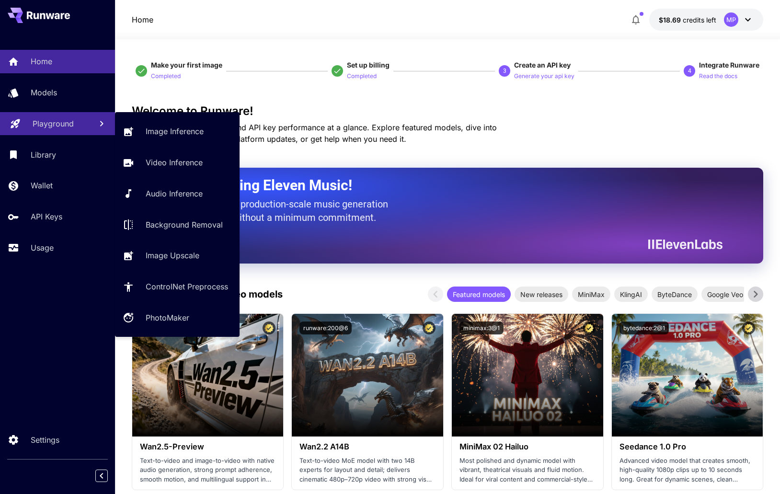  Describe the element at coordinates (644, 328) in the screenshot. I see `button: bytedance:2@1` at that location.